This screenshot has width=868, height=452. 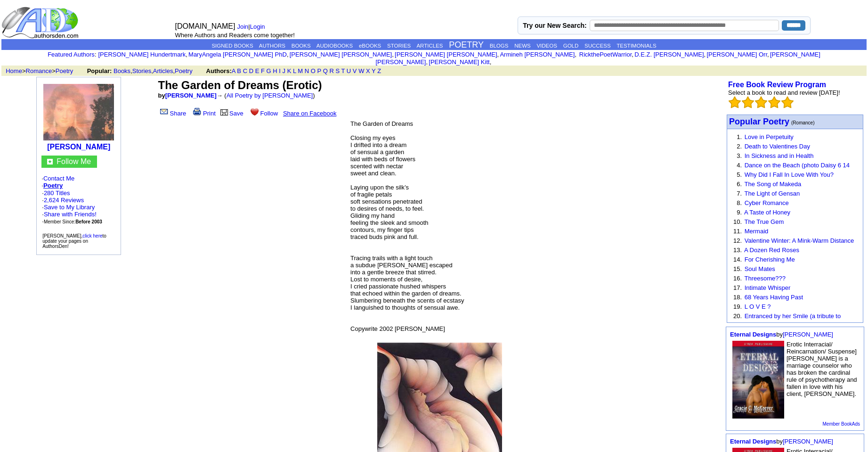 I want to click on a: Love in Perpetuity, so click(x=769, y=137).